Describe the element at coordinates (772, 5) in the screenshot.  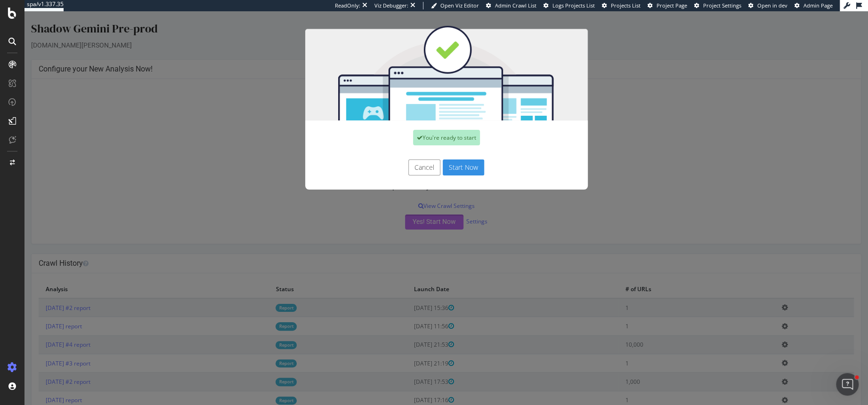
I see `span: Open in dev` at that location.